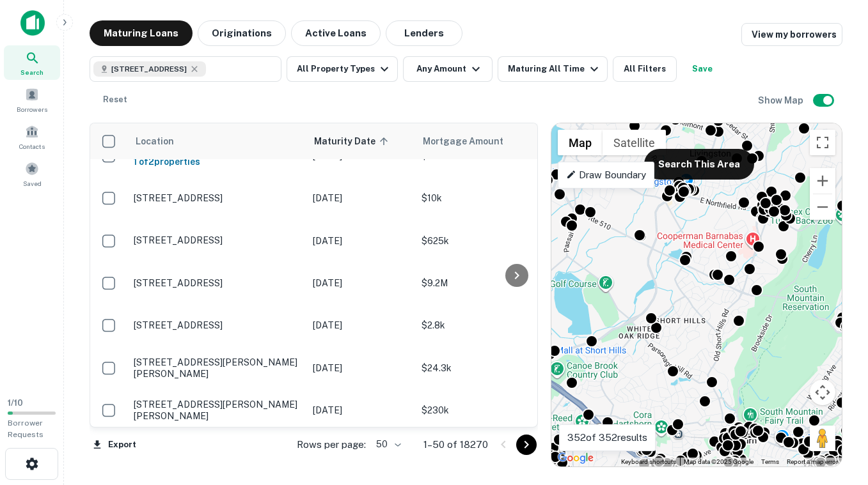 The height and width of the screenshot is (485, 868). I want to click on span: Mortgage Amount, so click(471, 141).